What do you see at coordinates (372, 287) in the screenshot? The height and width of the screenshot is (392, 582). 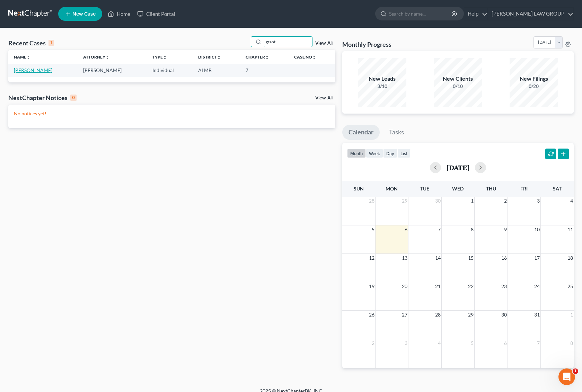 I see `span: 19` at bounding box center [372, 287].